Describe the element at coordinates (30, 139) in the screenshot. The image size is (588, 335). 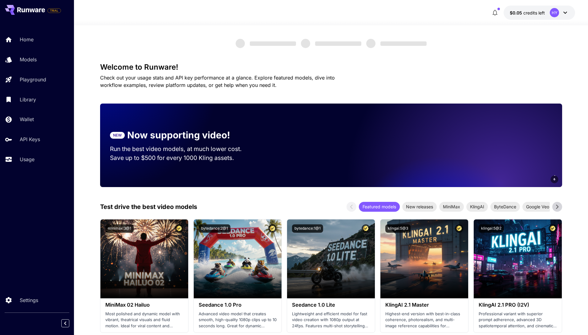
I see `p: API Keys` at that location.